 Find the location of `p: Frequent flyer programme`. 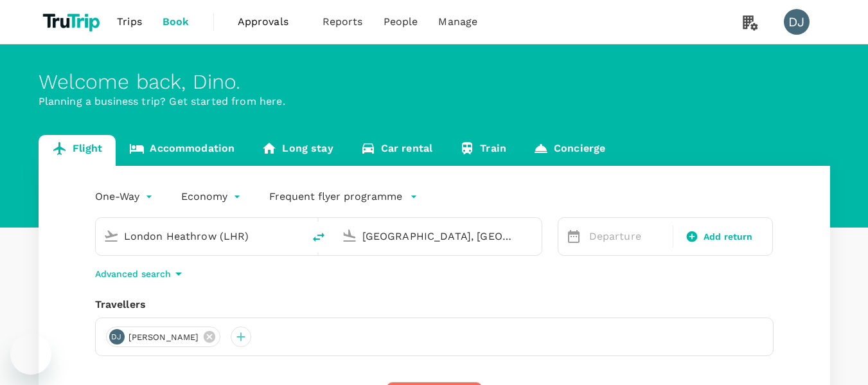

p: Frequent flyer programme is located at coordinates (335, 197).